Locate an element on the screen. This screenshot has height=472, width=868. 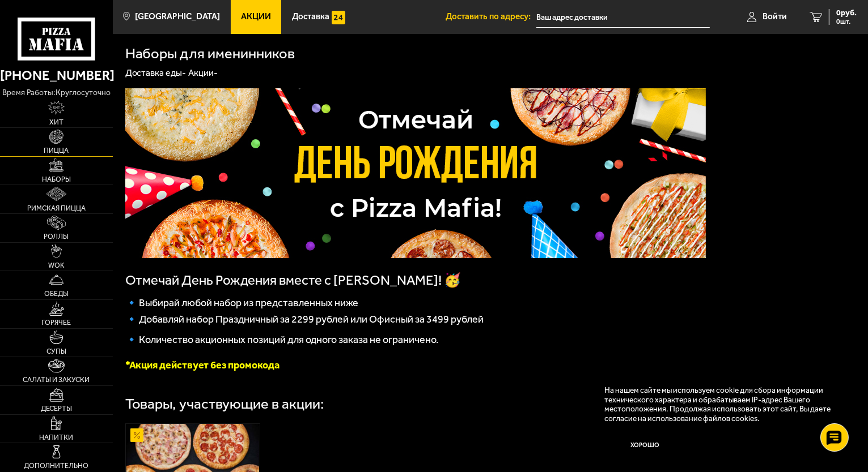
span: 🔹 Количество акционных позиций для одного заказа не ограничено. is located at coordinates (282, 340).